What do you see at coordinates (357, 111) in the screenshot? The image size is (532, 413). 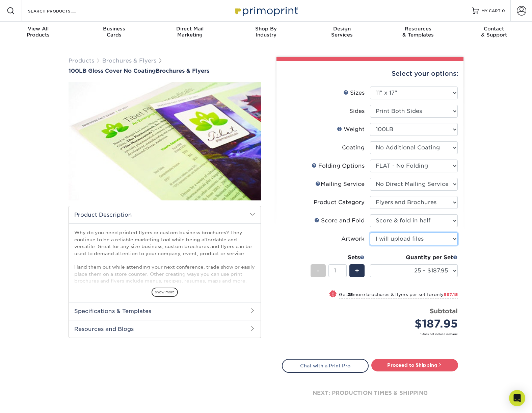 I see `div: Sides` at bounding box center [357, 111].